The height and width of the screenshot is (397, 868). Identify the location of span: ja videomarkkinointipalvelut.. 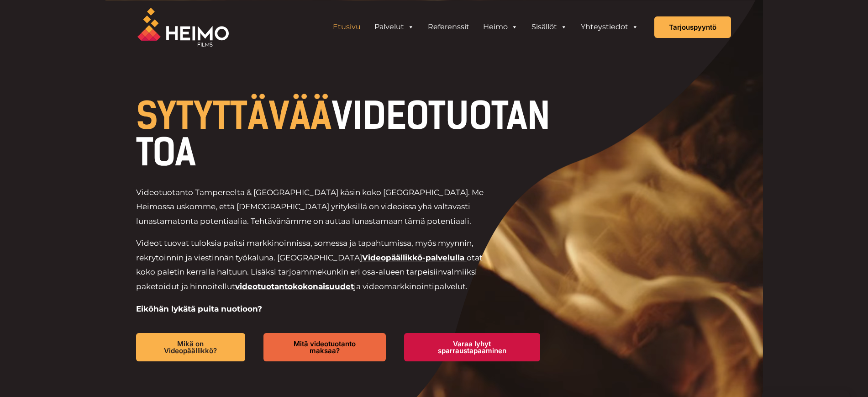
(411, 287).